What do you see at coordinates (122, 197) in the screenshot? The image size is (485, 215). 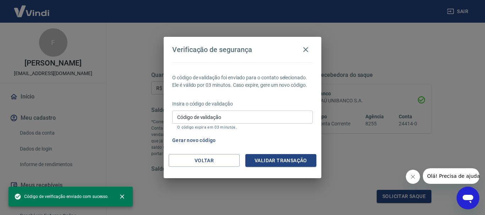 I see `button: close` at bounding box center [122, 197].